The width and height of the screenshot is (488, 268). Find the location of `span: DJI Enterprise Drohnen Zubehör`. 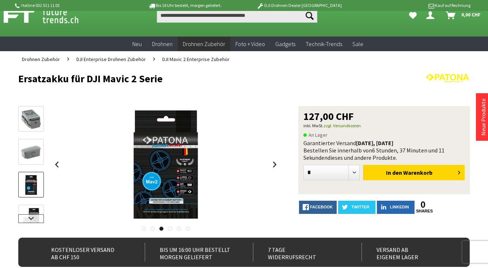

span: DJI Enterprise Drohnen Zubehör is located at coordinates (111, 59).